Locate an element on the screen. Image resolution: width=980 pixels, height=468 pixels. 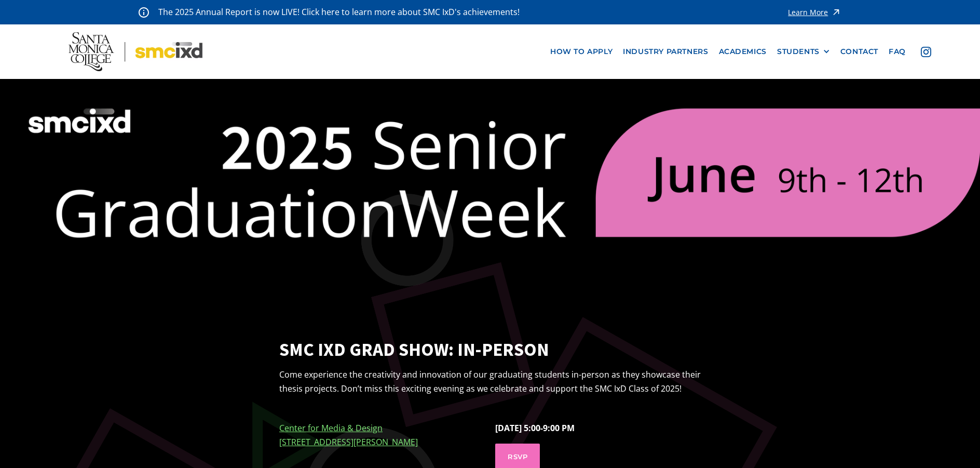
a: contact is located at coordinates (859, 51).